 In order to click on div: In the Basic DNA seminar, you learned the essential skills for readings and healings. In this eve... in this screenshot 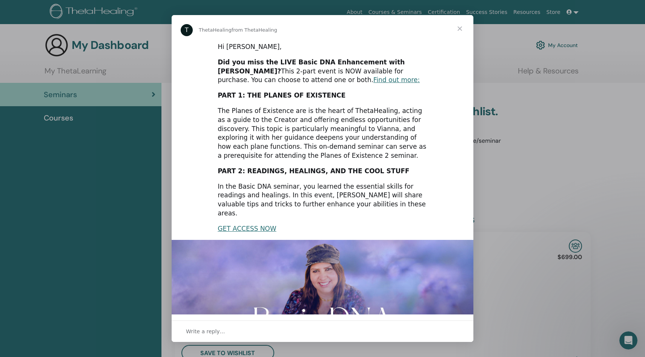, I will do `click(322, 200)`.